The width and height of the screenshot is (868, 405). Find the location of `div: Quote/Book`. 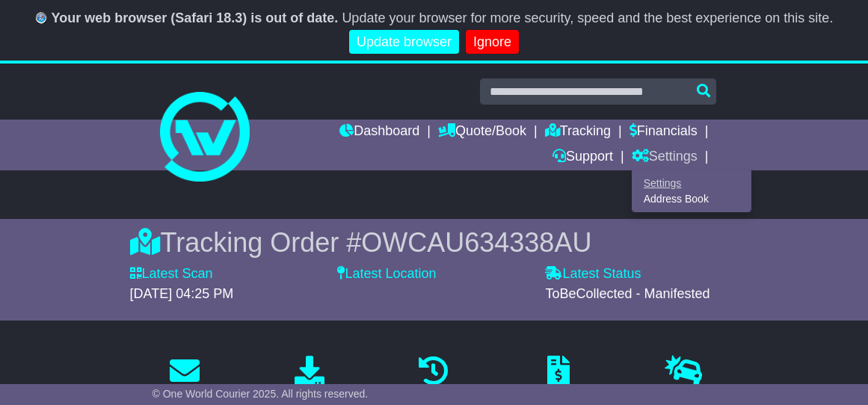

div: Quote/Book is located at coordinates (691, 191).